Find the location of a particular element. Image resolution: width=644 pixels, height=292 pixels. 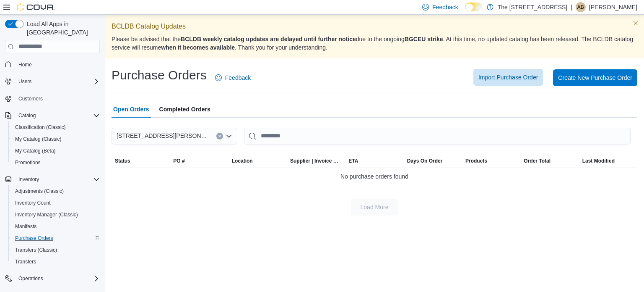

a: Inventory Manager (Classic) is located at coordinates (46, 215).